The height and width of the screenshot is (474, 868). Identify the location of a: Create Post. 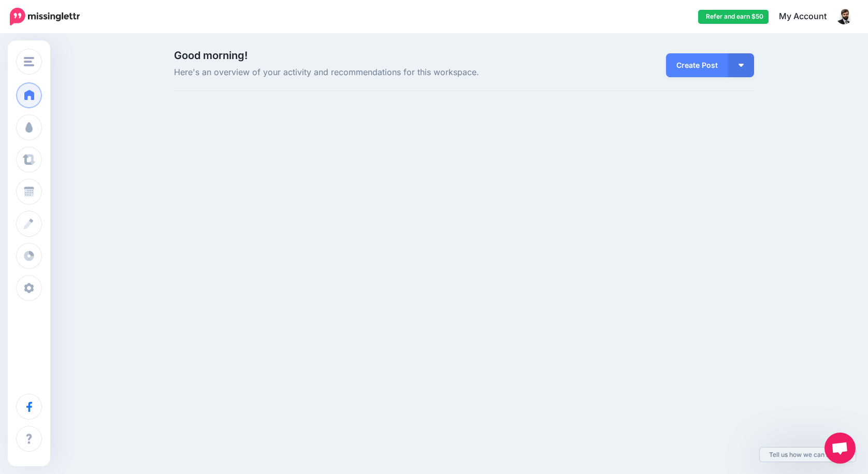
(697, 65).